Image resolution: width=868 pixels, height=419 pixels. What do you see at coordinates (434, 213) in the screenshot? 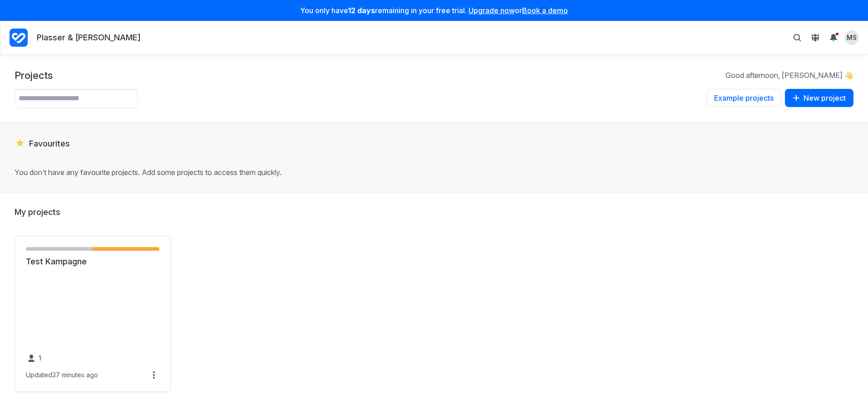
I see `h2: My projects` at bounding box center [434, 213].